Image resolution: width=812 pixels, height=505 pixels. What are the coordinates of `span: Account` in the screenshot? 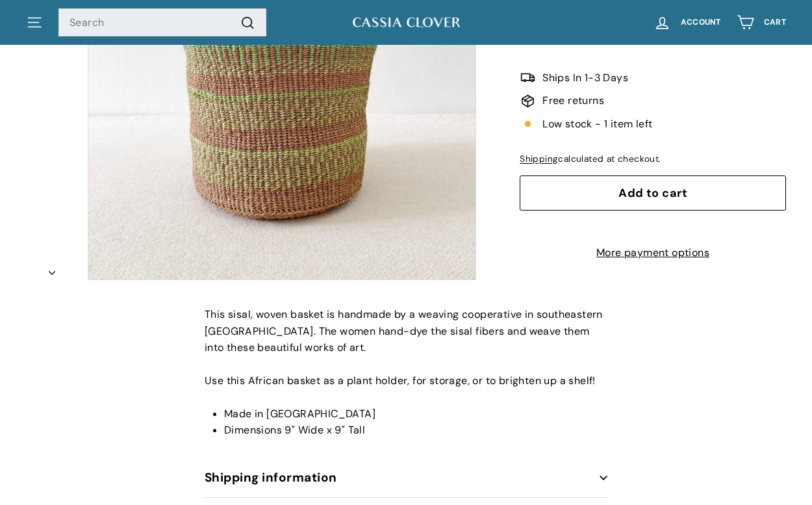 It's located at (701, 22).